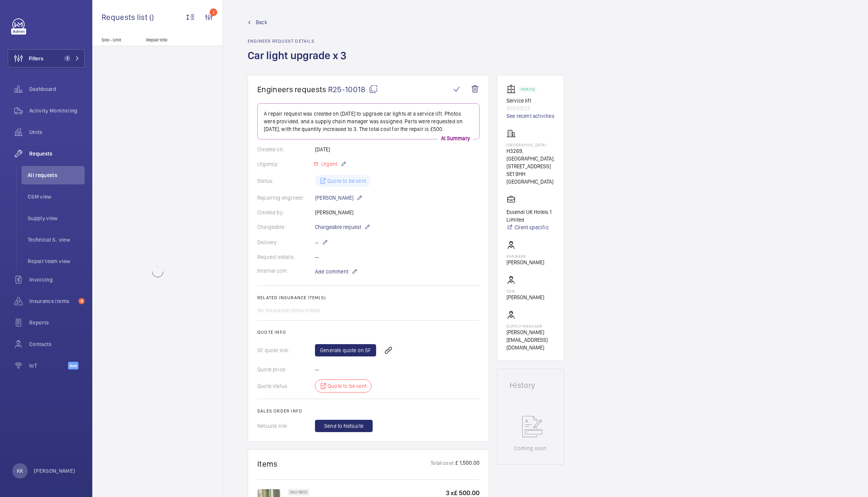 The width and height of the screenshot is (868, 497). I want to click on p: Supply manager, so click(530, 326).